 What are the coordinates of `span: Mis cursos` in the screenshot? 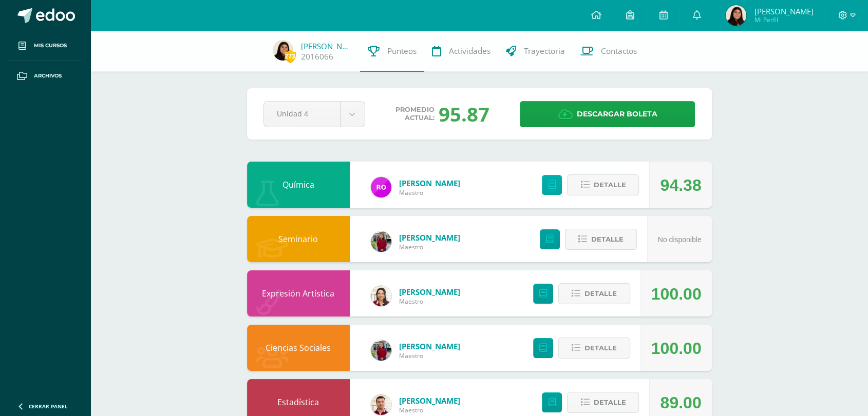 It's located at (50, 46).